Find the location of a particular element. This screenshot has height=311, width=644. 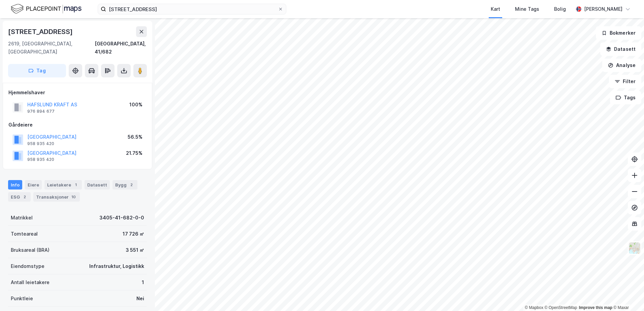

div: Hjemmelshaver is located at coordinates (77, 92).